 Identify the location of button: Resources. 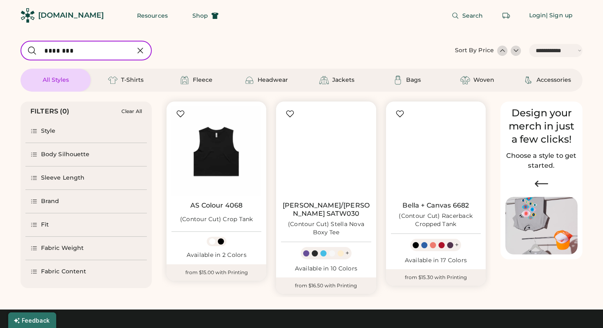
(152, 16).